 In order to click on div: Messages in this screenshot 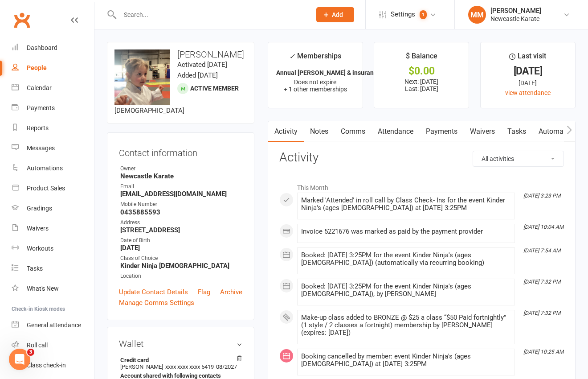, I will do `click(41, 148)`.